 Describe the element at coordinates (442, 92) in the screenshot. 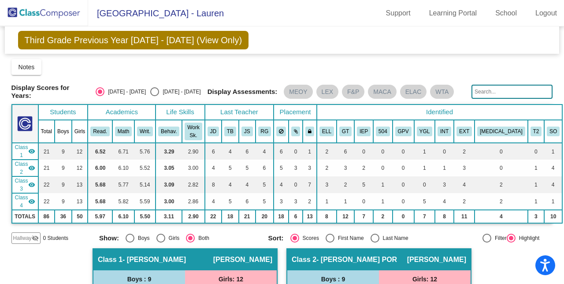

I see `mat-chip: WTA` at that location.